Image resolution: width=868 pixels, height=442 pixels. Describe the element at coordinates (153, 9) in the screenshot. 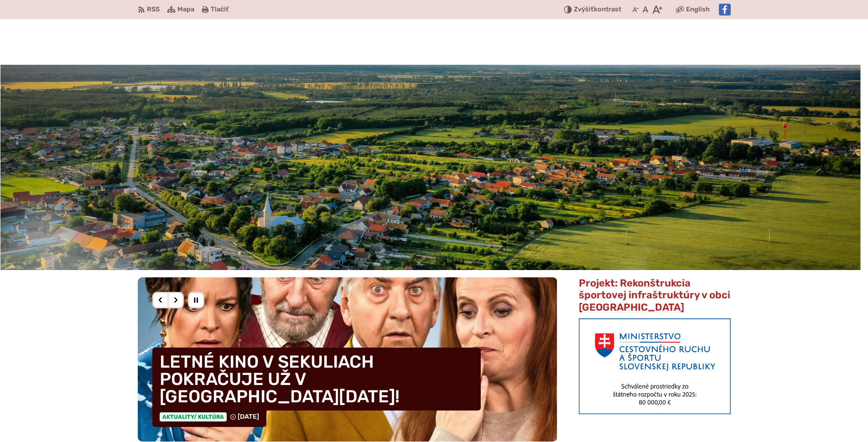

I see `span: RSS` at that location.